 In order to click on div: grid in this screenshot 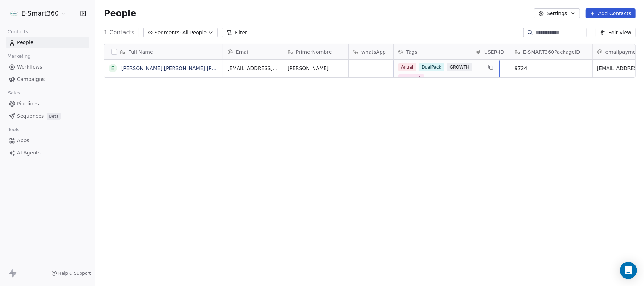, I will do `click(164, 169)`.